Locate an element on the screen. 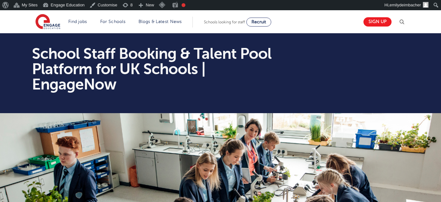  span: Recruit is located at coordinates (259, 22).